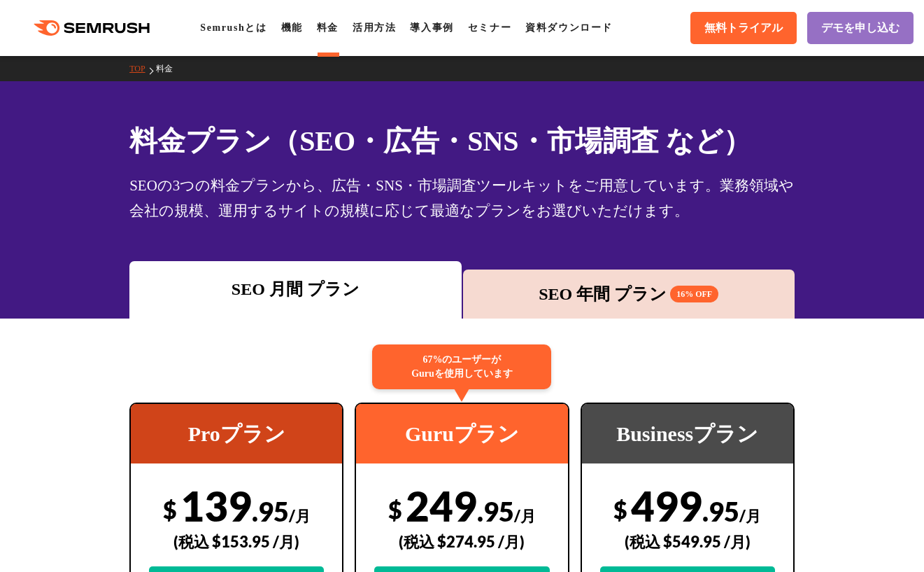  What do you see at coordinates (236, 433) in the screenshot?
I see `div: Proプラン` at bounding box center [236, 433].